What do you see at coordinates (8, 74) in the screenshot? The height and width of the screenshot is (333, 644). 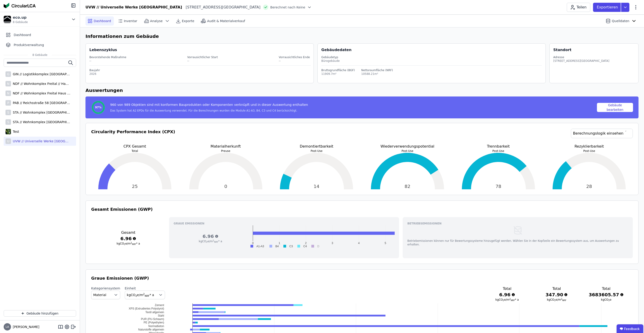 I see `div: G` at bounding box center [8, 74].